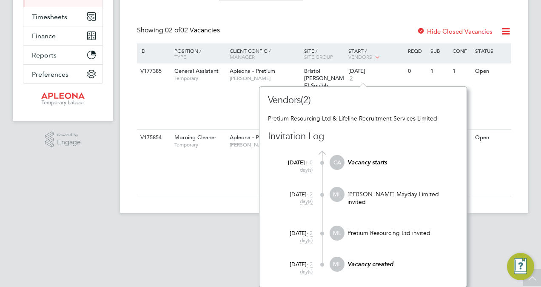  Describe the element at coordinates (44, 55) in the screenshot. I see `span: Reports` at that location.